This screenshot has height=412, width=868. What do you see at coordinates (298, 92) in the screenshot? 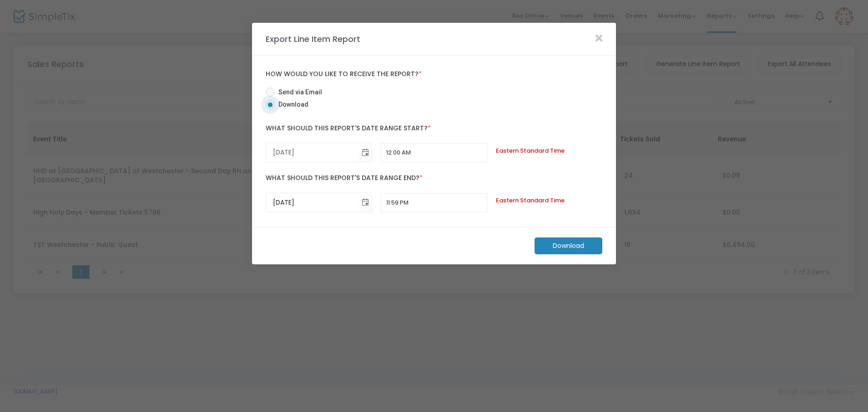
I see `span: Send via Email` at bounding box center [298, 92].